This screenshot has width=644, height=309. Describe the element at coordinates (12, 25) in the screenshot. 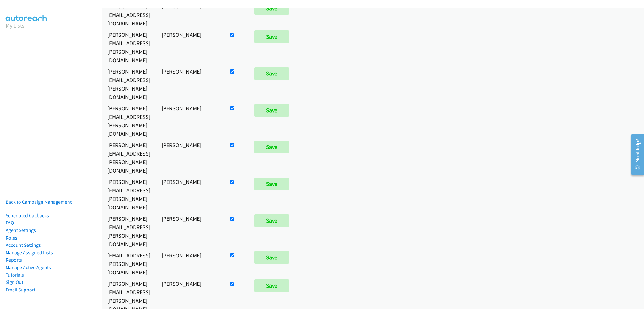

I see `div: Open Resource Center` at that location.